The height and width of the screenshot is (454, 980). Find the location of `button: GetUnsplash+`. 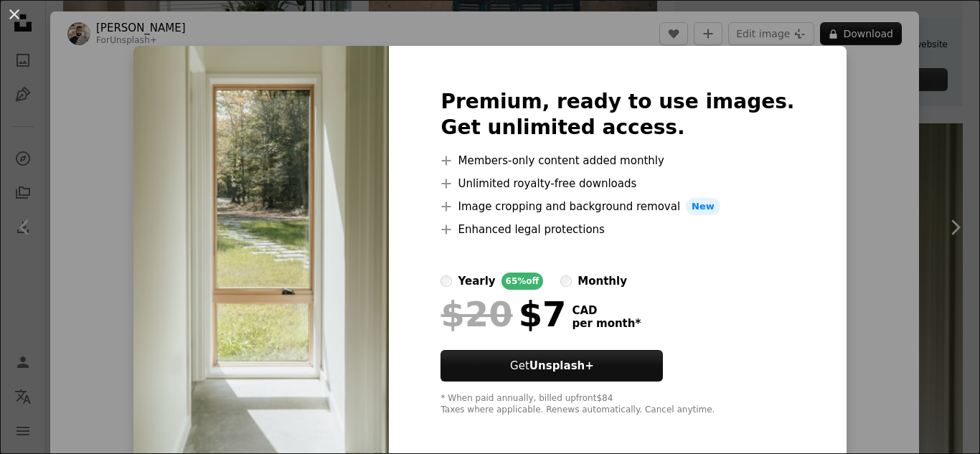

button: GetUnsplash+ is located at coordinates (552, 366).